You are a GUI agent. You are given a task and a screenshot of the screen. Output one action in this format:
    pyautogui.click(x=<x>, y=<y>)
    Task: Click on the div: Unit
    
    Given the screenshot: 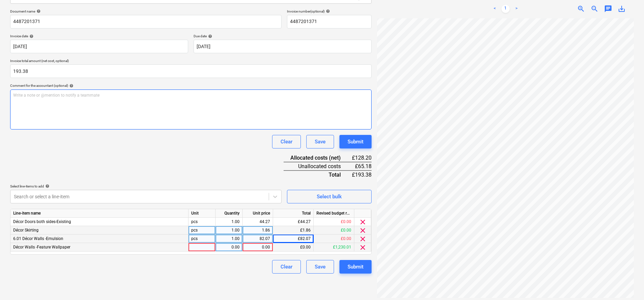 What is the action you would take?
    pyautogui.click(x=202, y=214)
    